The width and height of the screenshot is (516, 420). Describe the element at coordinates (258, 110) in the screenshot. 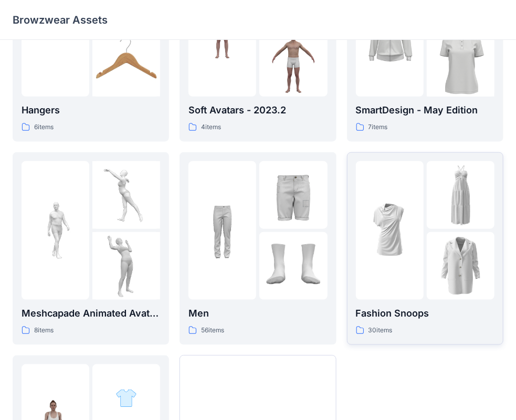

I see `p: Soft Avatars - 2023.2` at that location.